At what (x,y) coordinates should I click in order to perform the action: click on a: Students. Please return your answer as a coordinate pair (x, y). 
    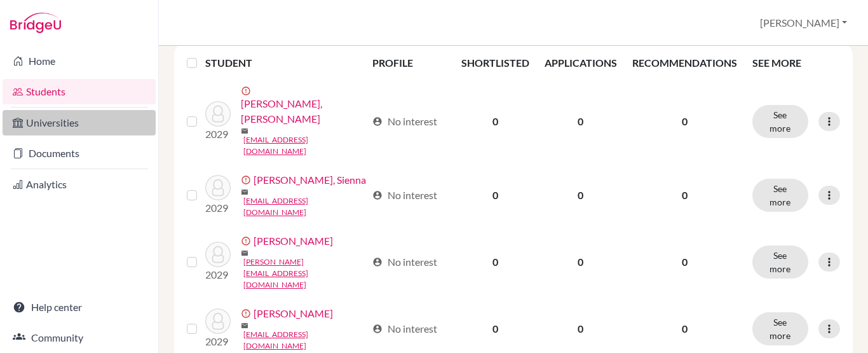
    Looking at the image, I should click on (79, 92).